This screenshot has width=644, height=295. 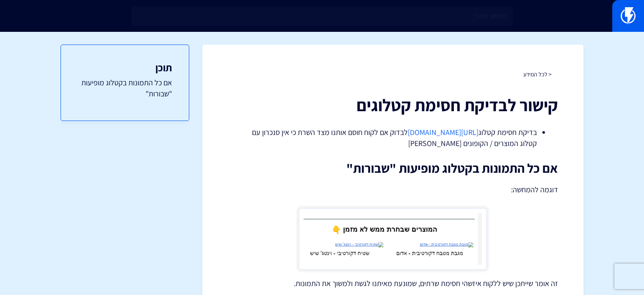 What do you see at coordinates (393, 190) in the screenshot?
I see `p: דוגמה להמחשה:` at bounding box center [393, 190].